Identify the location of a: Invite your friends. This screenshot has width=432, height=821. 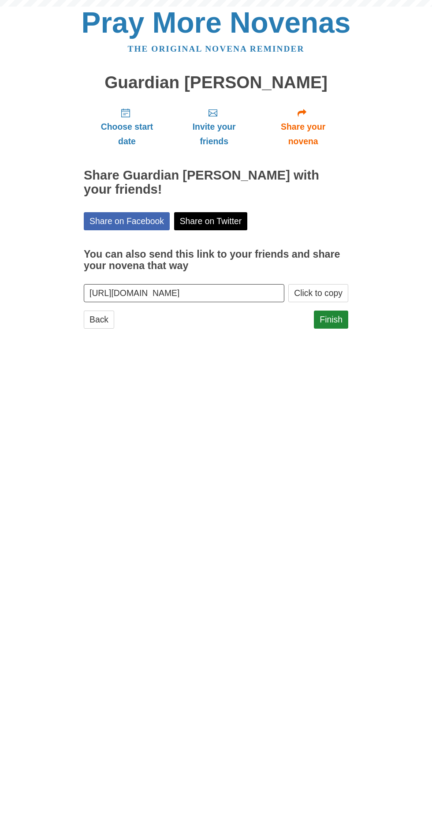
(214, 127).